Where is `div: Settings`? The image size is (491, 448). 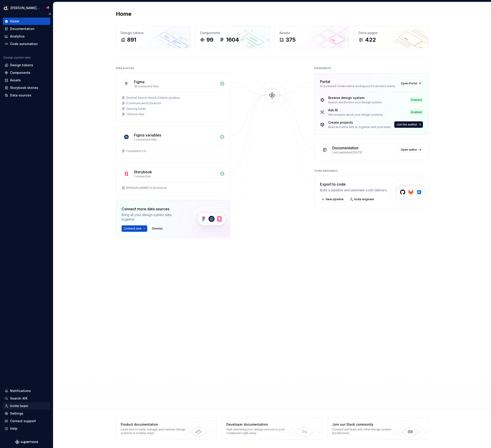
div: Settings is located at coordinates (17, 413).